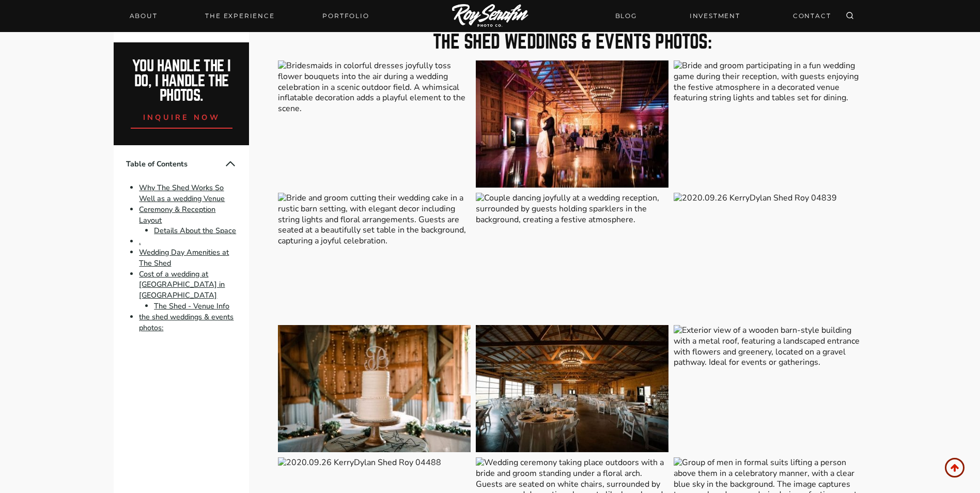 Image resolution: width=980 pixels, height=493 pixels. What do you see at coordinates (175, 164) in the screenshot?
I see `span: Table of Contents` at bounding box center [175, 164].